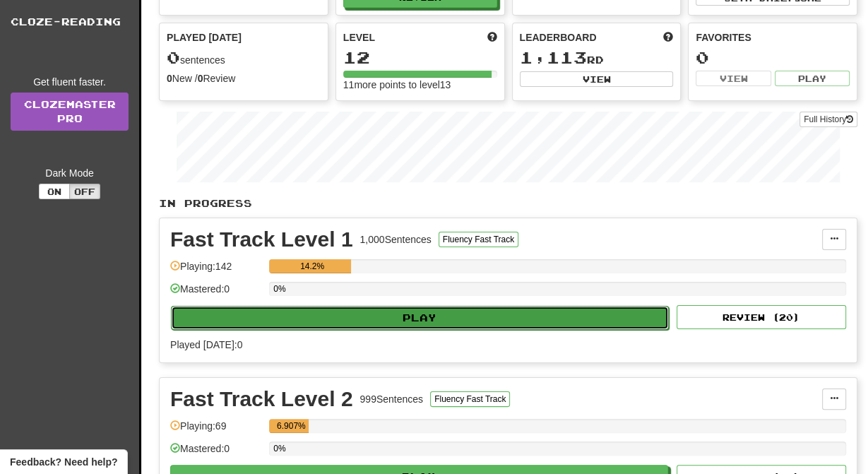  Describe the element at coordinates (508, 204) in the screenshot. I see `p: In Progress` at that location.